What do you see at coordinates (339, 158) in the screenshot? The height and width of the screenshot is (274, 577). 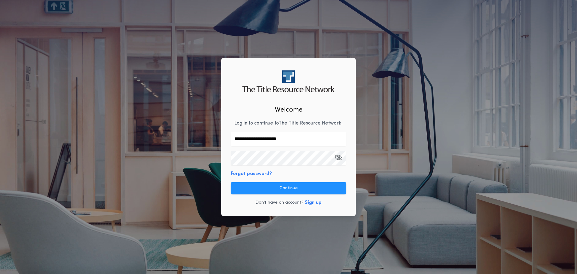 I see `keeper-lock: Open Keeper Popup` at bounding box center [339, 158].